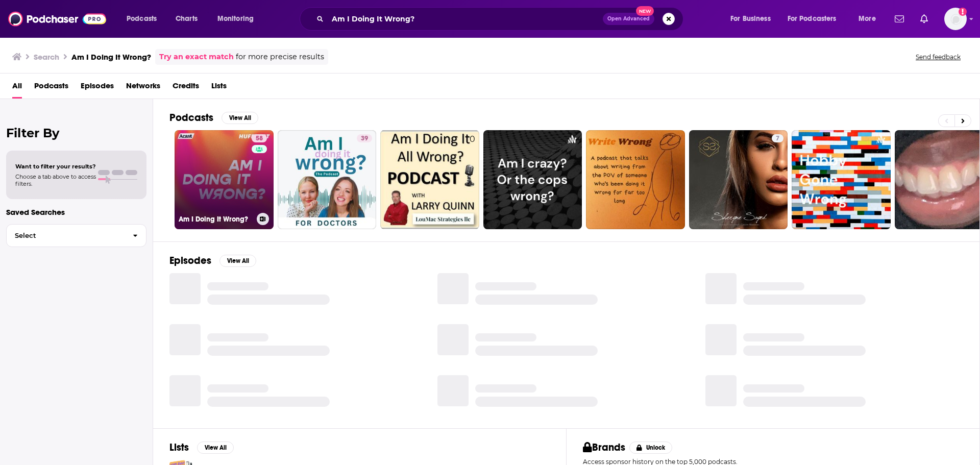  What do you see at coordinates (465, 19) in the screenshot?
I see `input: Search podcasts, credits, & more...` at bounding box center [465, 19].